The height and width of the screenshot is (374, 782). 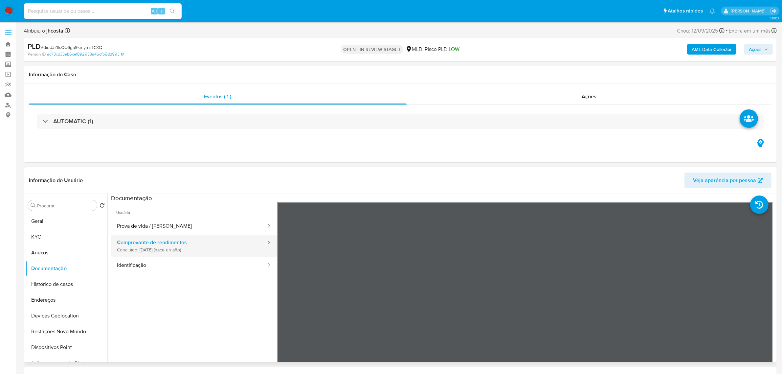 I want to click on h3: AUTOMATIC (1), so click(x=73, y=121).